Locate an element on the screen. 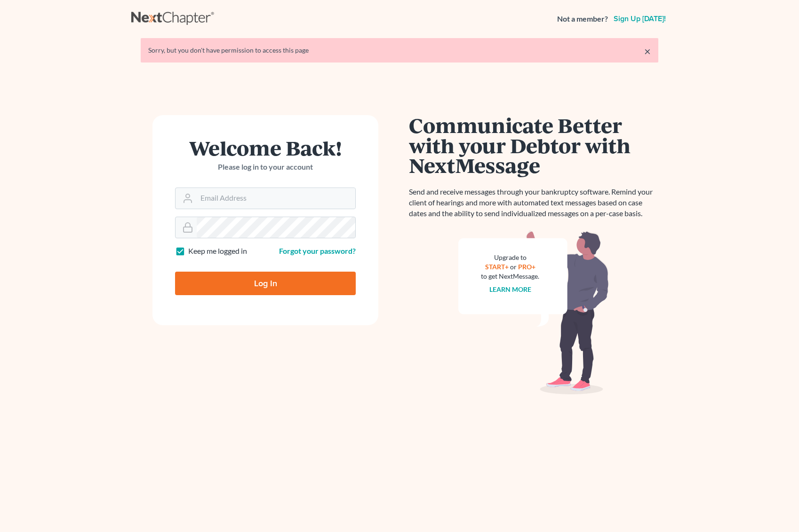 The image size is (799, 532). input: Email Address is located at coordinates (276, 198).